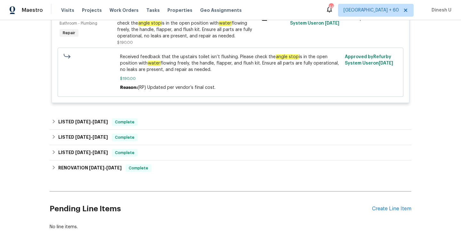  I want to click on span: Maestro, so click(32, 10).